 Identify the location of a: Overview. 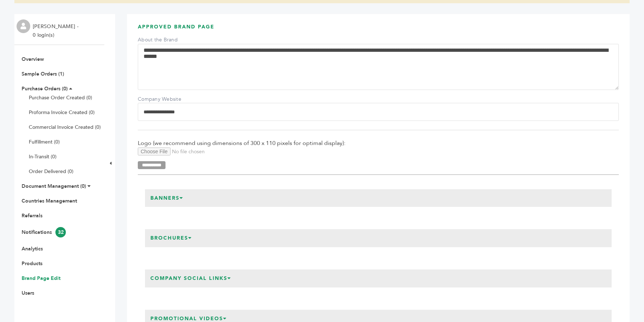
(33, 59).